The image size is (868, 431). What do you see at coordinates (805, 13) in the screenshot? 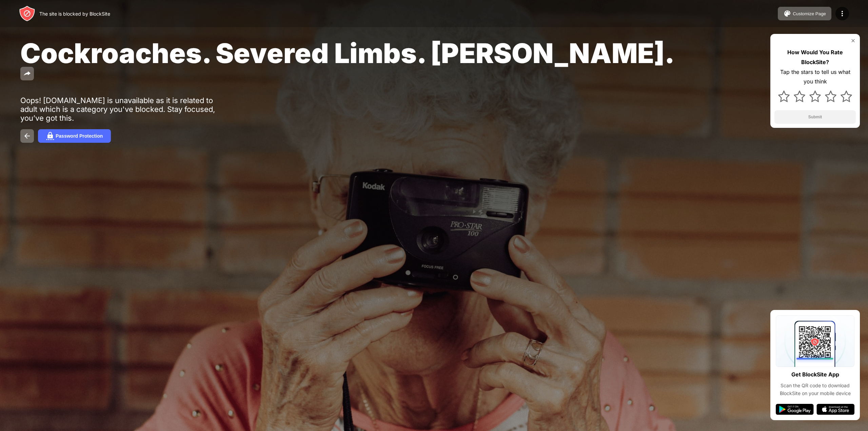
I see `button: Customize Page` at bounding box center [805, 13].